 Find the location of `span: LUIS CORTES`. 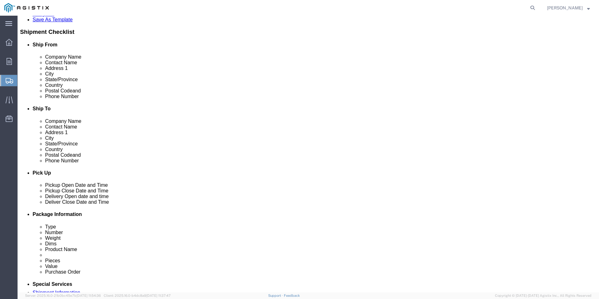

span: LUIS CORTES is located at coordinates (564, 8).